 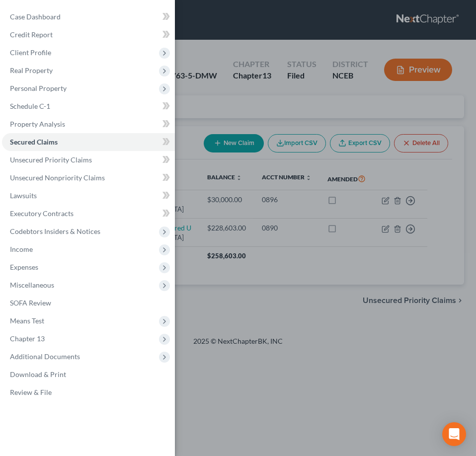 What do you see at coordinates (27, 338) in the screenshot?
I see `span: Chapter 13` at bounding box center [27, 338].